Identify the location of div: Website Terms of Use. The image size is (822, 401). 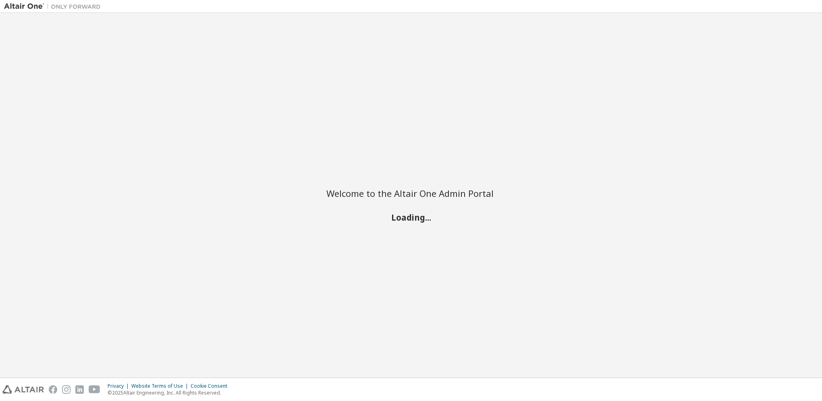
(161, 386).